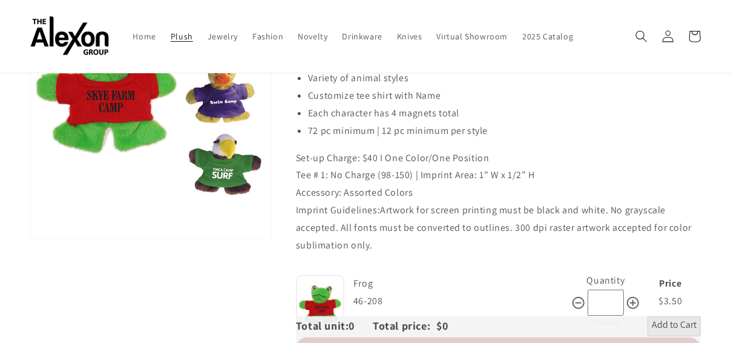  I want to click on label: Quantity, so click(606, 280).